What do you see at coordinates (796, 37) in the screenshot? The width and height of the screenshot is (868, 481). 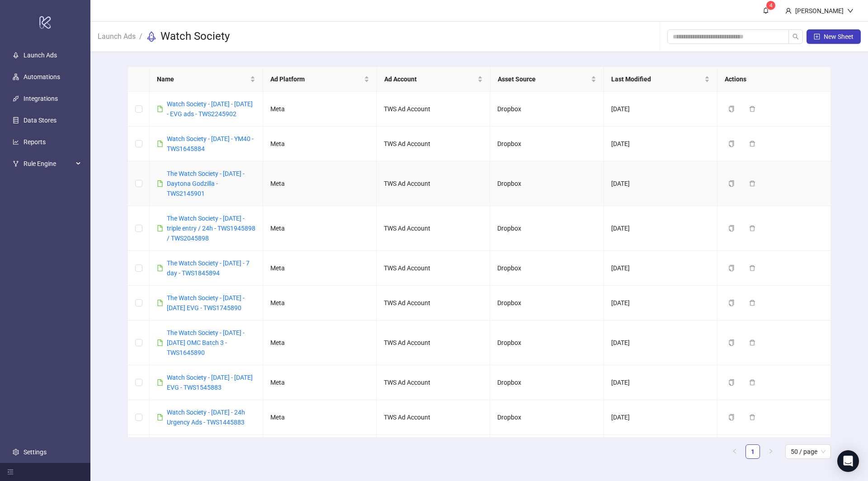 I see `span: search` at bounding box center [796, 37].